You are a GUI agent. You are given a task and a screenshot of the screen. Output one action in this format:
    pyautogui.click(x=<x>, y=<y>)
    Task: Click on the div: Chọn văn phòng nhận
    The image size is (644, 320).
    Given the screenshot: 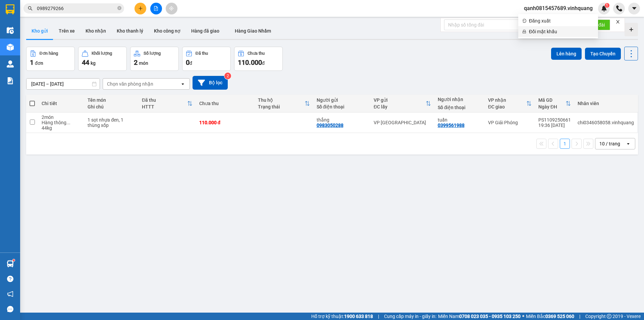 What is the action you would take?
    pyautogui.click(x=130, y=84)
    